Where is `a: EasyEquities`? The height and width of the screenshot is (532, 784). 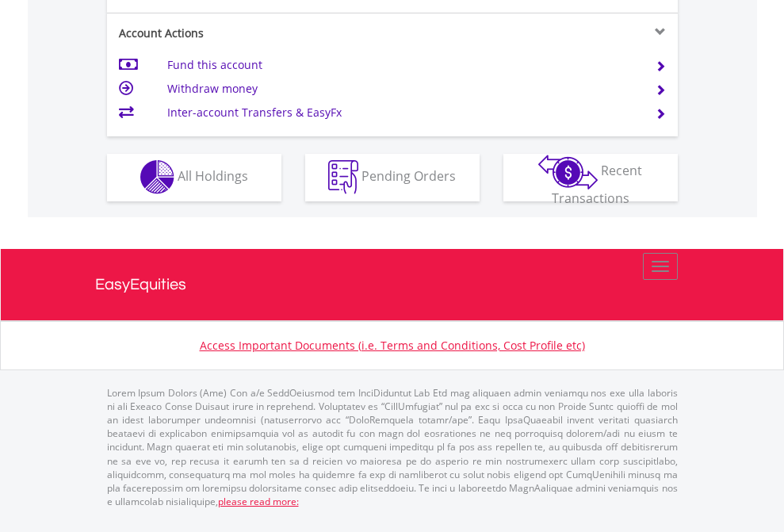
a: EasyEquities is located at coordinates (392, 284).